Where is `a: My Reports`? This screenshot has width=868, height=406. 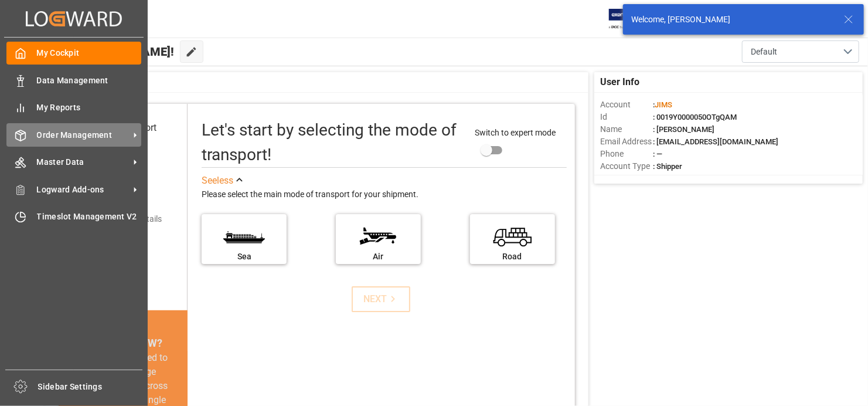
a: My Reports is located at coordinates (74, 107).